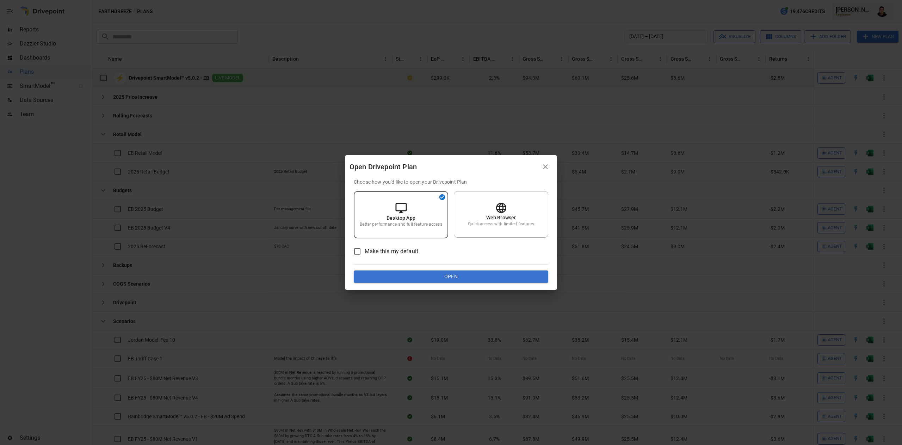 The height and width of the screenshot is (445, 902). Describe the element at coordinates (501, 224) in the screenshot. I see `p: Quick access with limited features` at that location.